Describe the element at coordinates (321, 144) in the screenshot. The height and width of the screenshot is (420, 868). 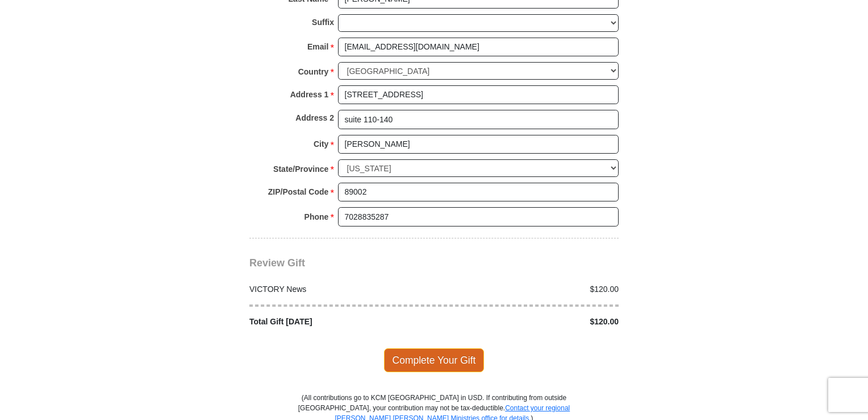
I see `strong: City` at that location.